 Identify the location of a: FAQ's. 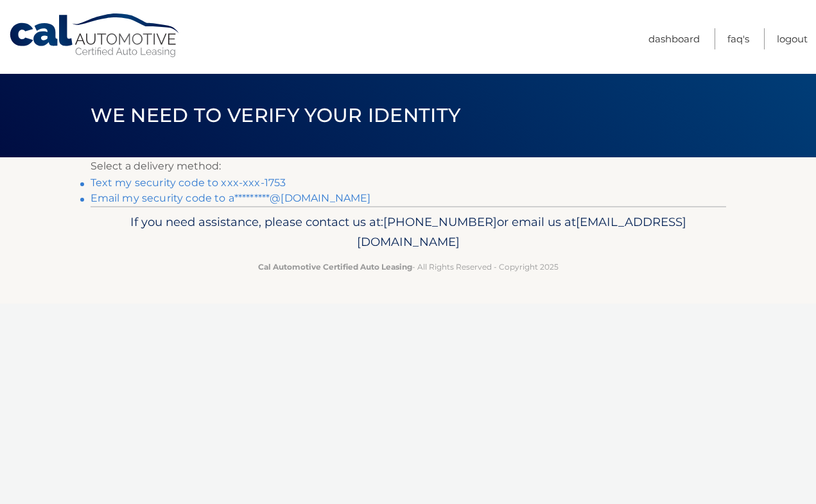
(739, 39).